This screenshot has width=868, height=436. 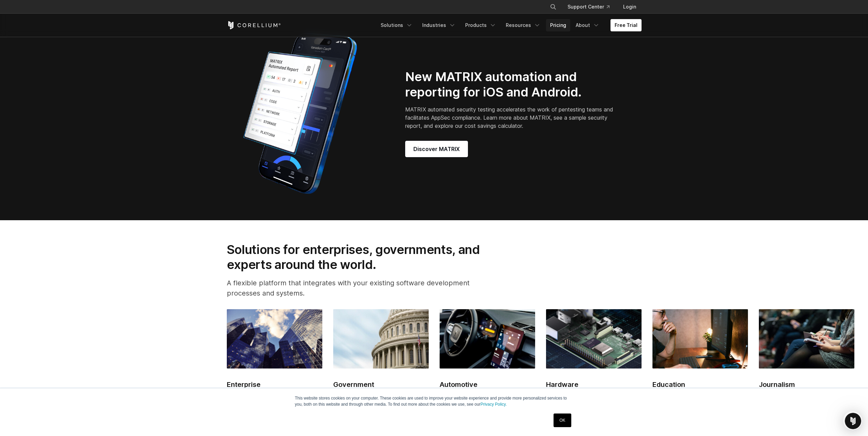 I want to click on a: Login, so click(x=630, y=6).